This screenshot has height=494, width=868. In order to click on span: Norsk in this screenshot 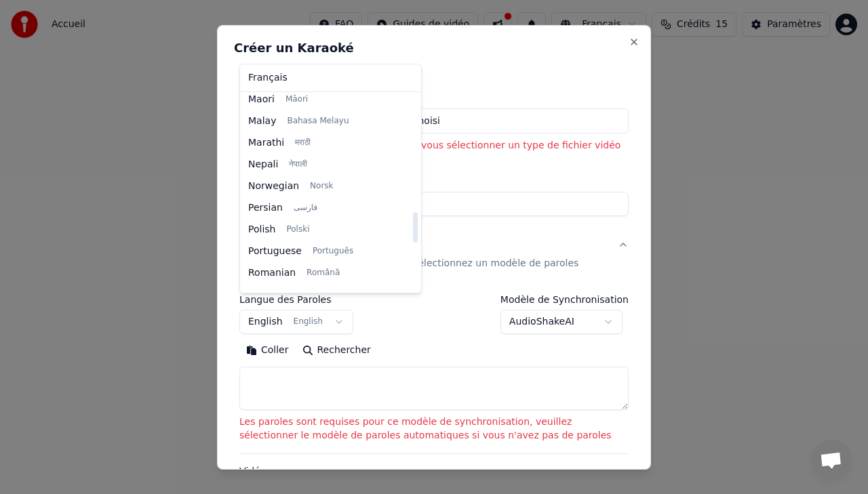, I will do `click(321, 186)`.